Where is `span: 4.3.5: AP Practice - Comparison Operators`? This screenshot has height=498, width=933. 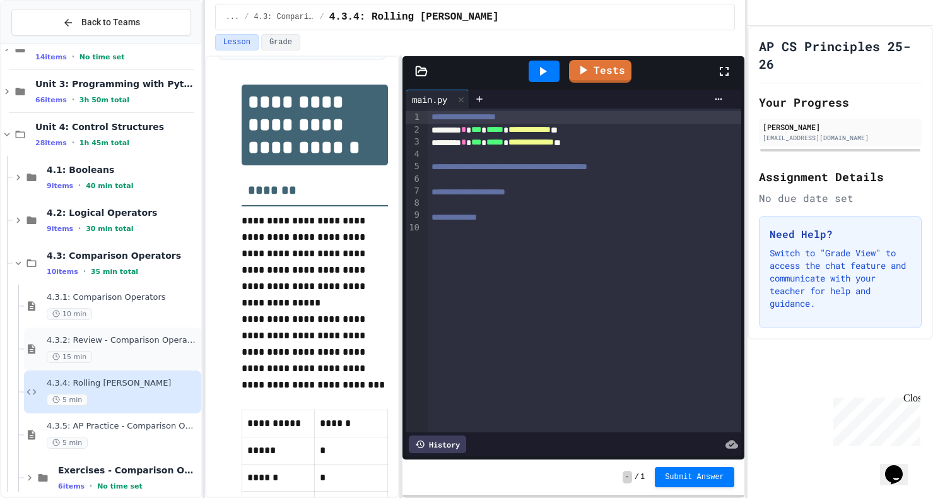 span: 4.3.5: AP Practice - Comparison Operators is located at coordinates (122, 426).